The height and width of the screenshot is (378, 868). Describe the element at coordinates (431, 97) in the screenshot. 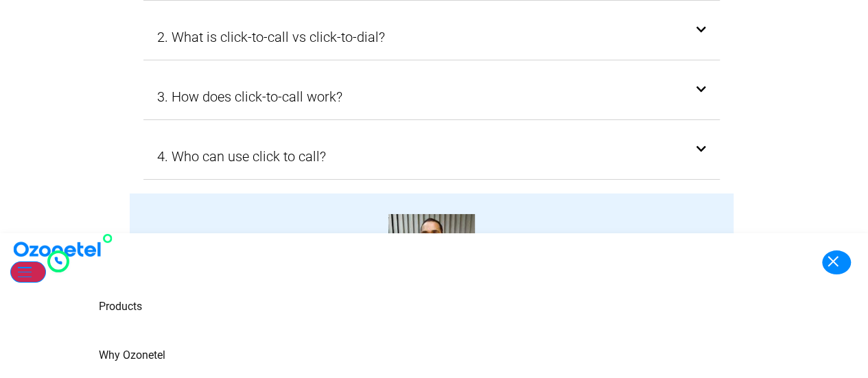

I see `div: 3. How does click-to-call work?` at that location.